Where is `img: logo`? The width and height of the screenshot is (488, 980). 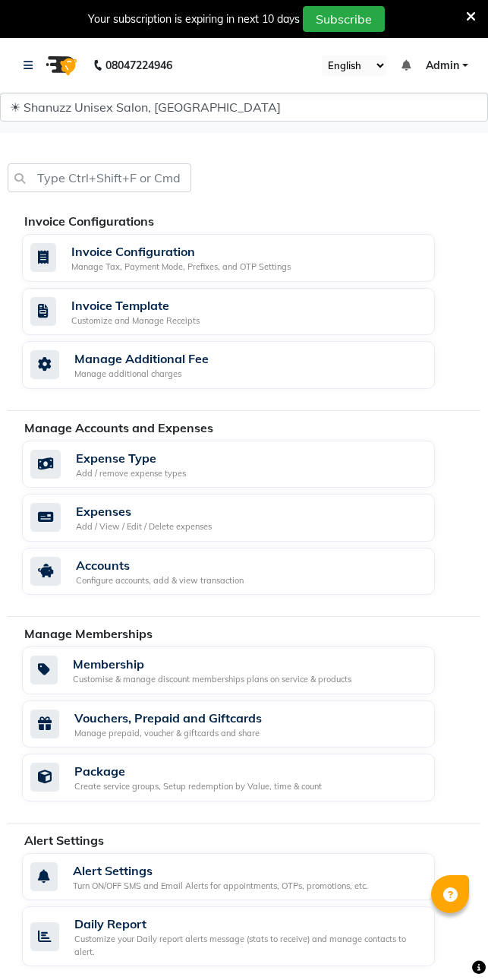
img: logo is located at coordinates (60, 65).